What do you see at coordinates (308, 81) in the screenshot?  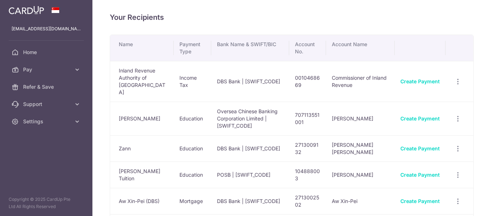 I see `td: 0010468669` at bounding box center [308, 81].